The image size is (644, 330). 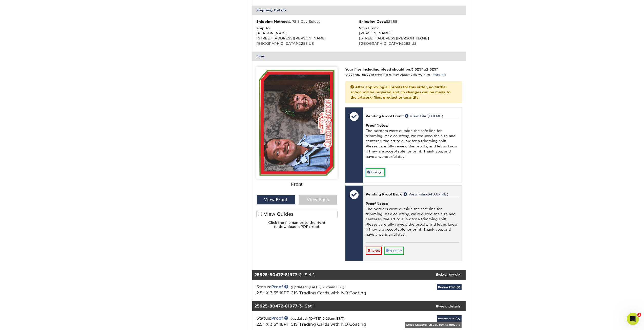 I want to click on strong: 25925-80472-81977-2, so click(x=278, y=274).